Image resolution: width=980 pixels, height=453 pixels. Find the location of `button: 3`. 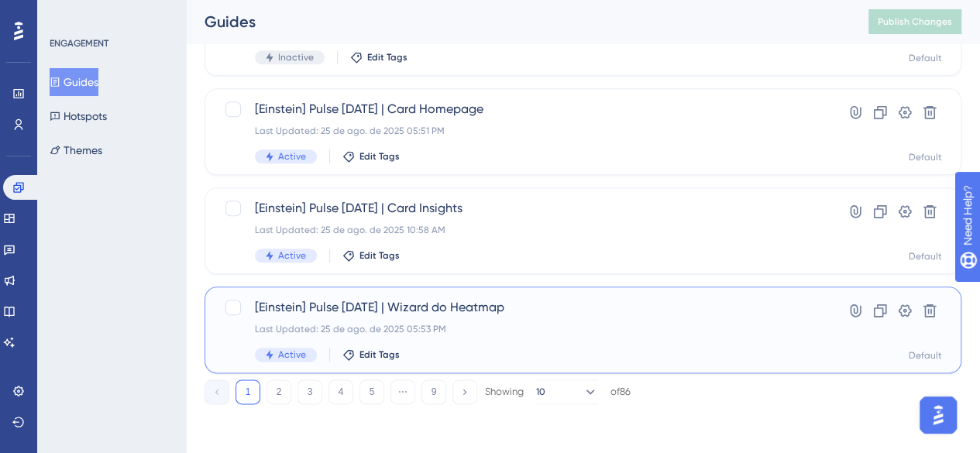

button: 3 is located at coordinates (310, 392).